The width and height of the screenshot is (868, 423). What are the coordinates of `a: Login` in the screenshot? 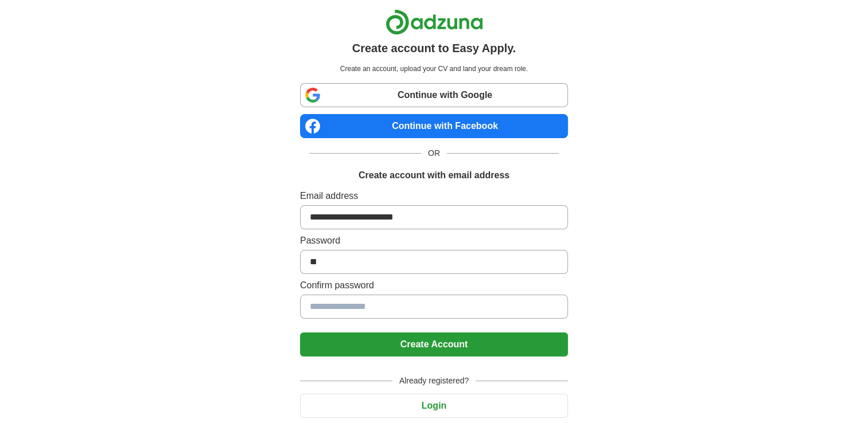 It's located at (434, 405).